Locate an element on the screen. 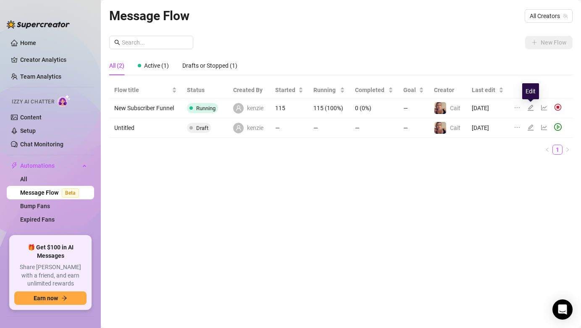 The width and height of the screenshot is (581, 328). span: Started is located at coordinates (286, 90).